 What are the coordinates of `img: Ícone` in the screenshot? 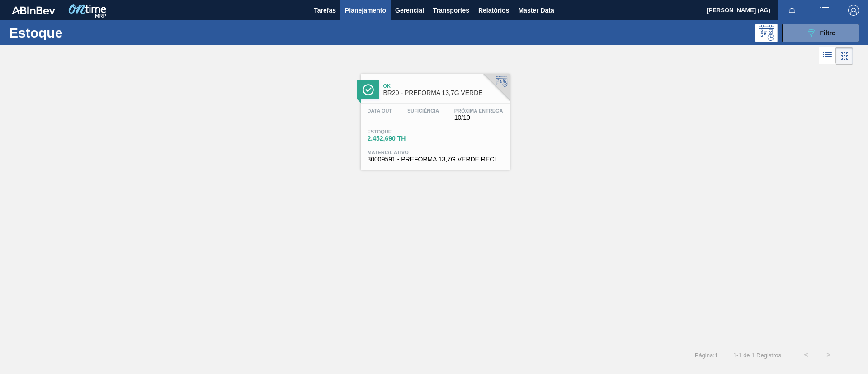 It's located at (368, 89).